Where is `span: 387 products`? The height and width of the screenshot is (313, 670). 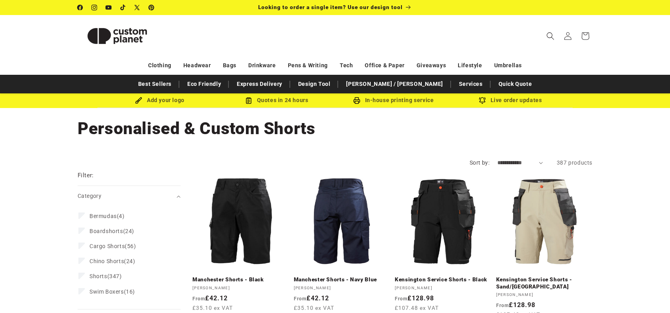
span: 387 products is located at coordinates (574, 163).